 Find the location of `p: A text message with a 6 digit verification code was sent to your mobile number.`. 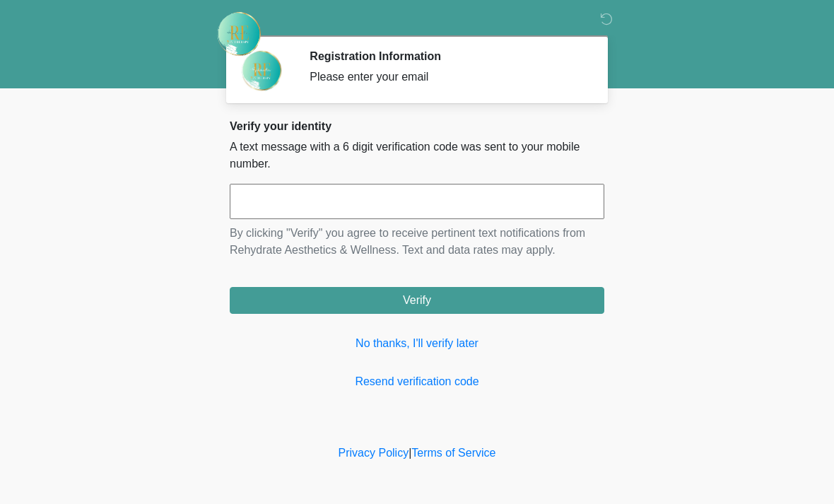

p: A text message with a 6 digit verification code was sent to your mobile number. is located at coordinates (417, 155).